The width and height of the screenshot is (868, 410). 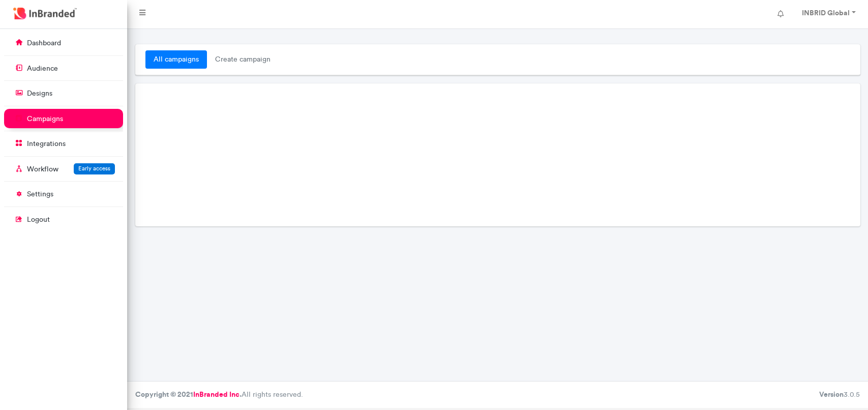 I want to click on a: integrations, so click(x=63, y=144).